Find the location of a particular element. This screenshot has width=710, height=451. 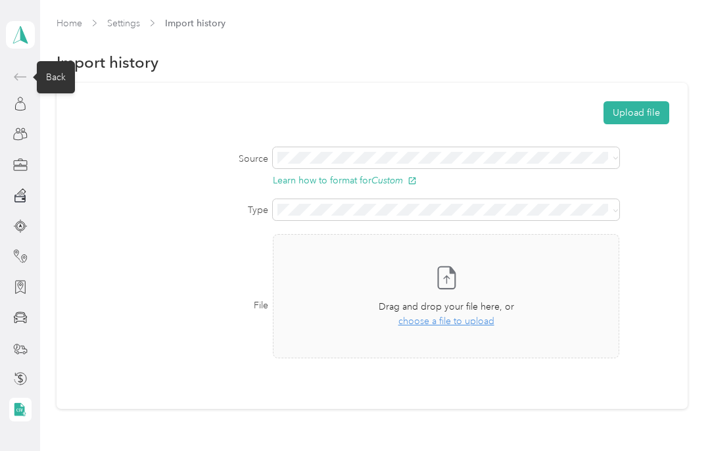

i: Custom is located at coordinates (387, 180).